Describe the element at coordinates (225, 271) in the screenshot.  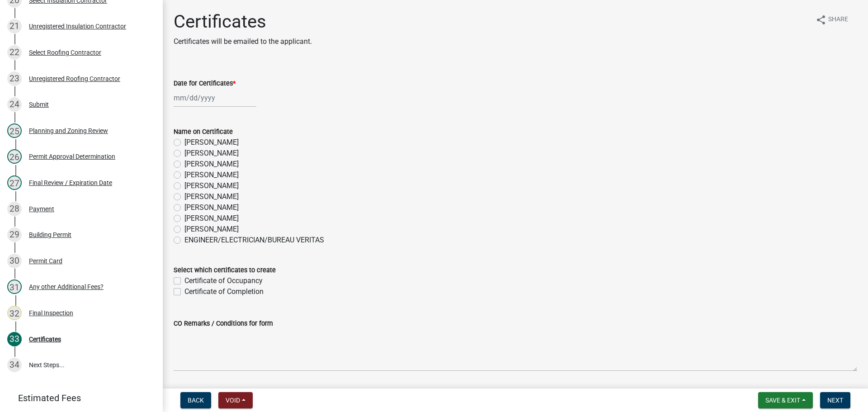
I see `label: Select which certificates to create` at that location.